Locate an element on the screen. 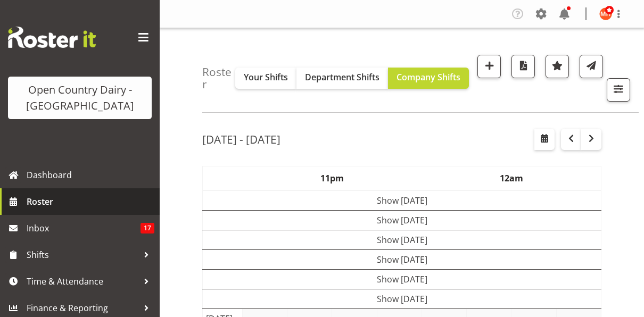 The height and width of the screenshot is (317, 644). th: 12am is located at coordinates (511, 179).